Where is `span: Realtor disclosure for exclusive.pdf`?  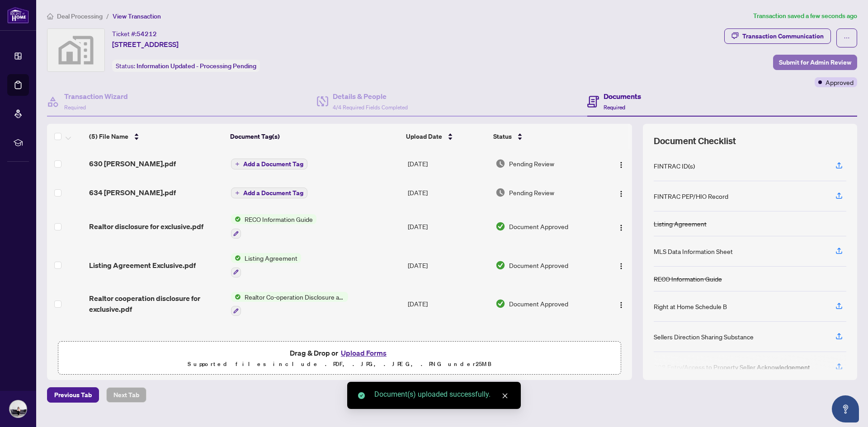
span: Realtor disclosure for exclusive.pdf is located at coordinates (146, 226).